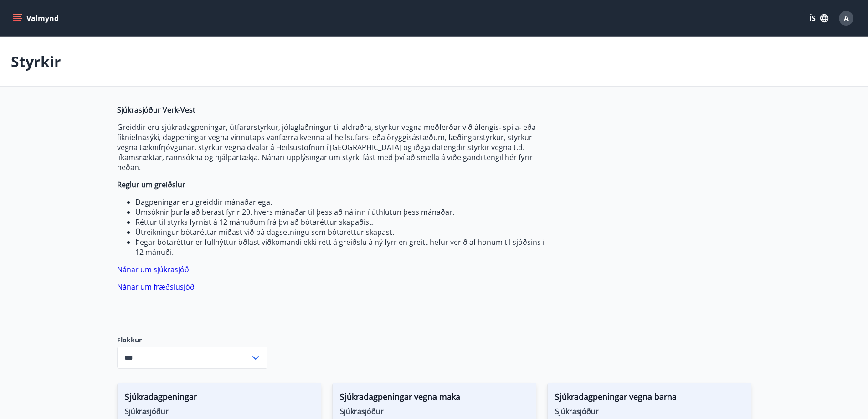  Describe the element at coordinates (153, 269) in the screenshot. I see `a: Nánar um sjúkrasjóð` at that location.